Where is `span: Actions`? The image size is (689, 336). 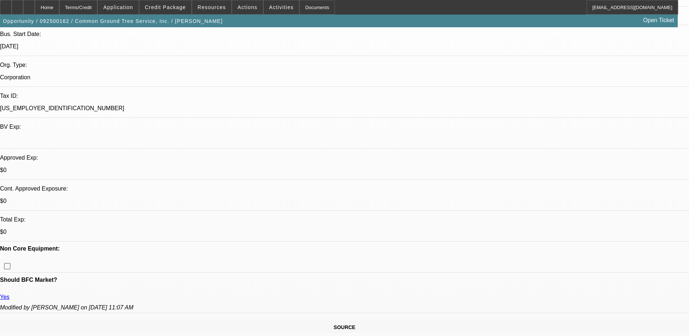
span: Actions is located at coordinates (247, 7).